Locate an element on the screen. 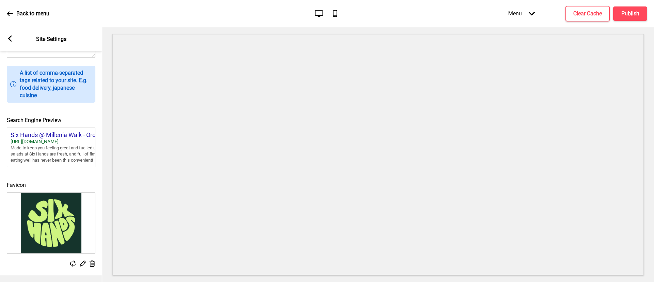 Image resolution: width=654 pixels, height=282 pixels. button: Publish is located at coordinates (630, 14).